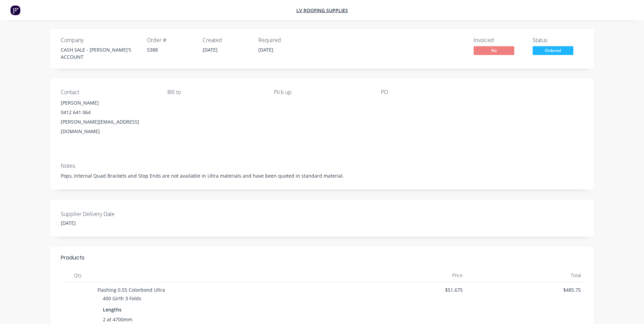 This screenshot has width=644, height=324. Describe the element at coordinates (553, 50) in the screenshot. I see `span: Ordered` at that location.